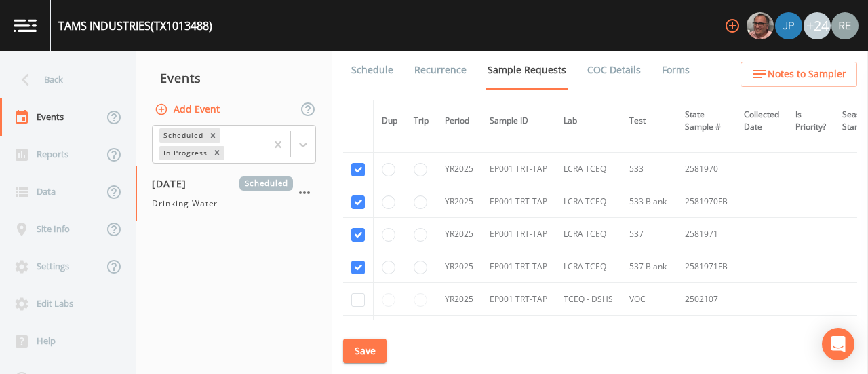 The width and height of the screenshot is (868, 374). Describe the element at coordinates (440, 70) in the screenshot. I see `a: Recurrence` at that location.